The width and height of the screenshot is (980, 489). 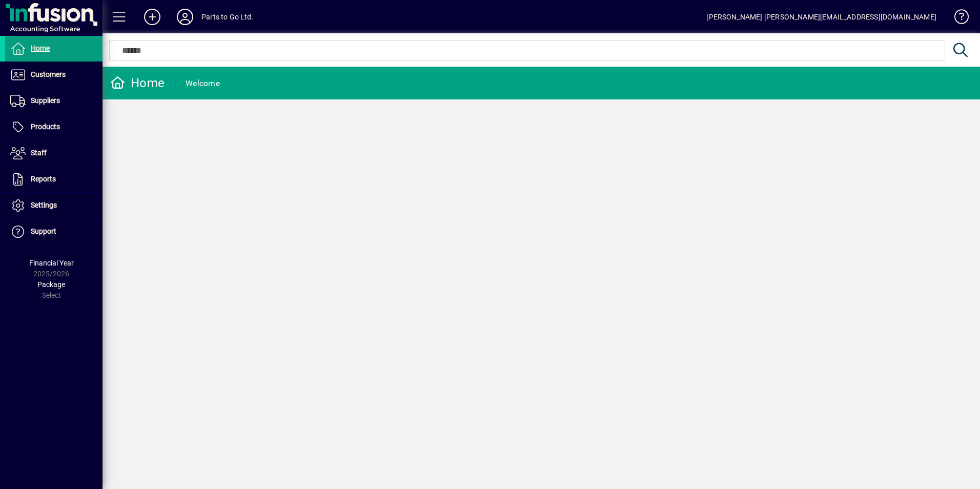 What do you see at coordinates (51, 263) in the screenshot?
I see `span: Financial Year` at bounding box center [51, 263].